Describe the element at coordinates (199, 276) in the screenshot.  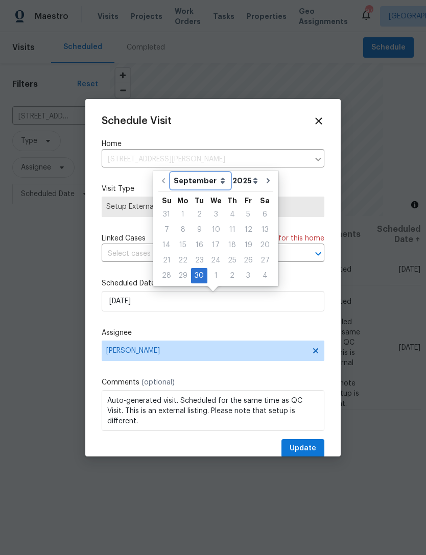
I see `div: Tue Sep 30 2025` at that location.